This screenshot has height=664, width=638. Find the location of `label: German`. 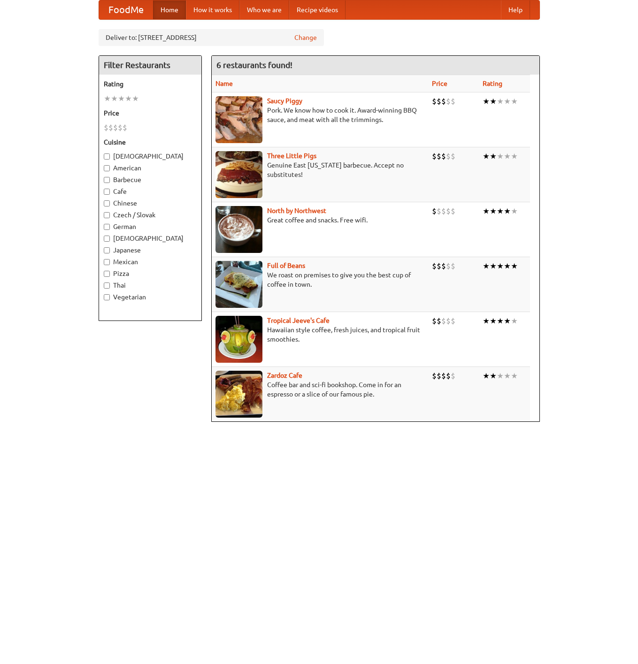

label: German is located at coordinates (150, 227).